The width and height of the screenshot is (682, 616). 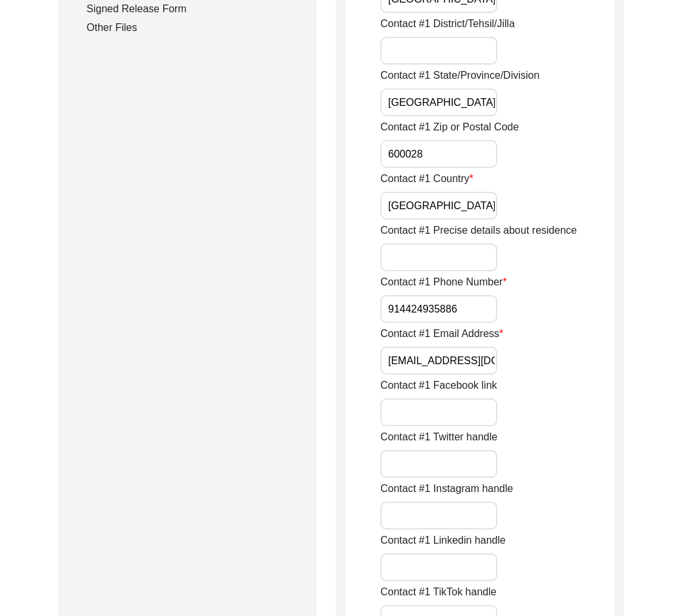 I want to click on label: Contact #1 Phone Number, so click(x=444, y=283).